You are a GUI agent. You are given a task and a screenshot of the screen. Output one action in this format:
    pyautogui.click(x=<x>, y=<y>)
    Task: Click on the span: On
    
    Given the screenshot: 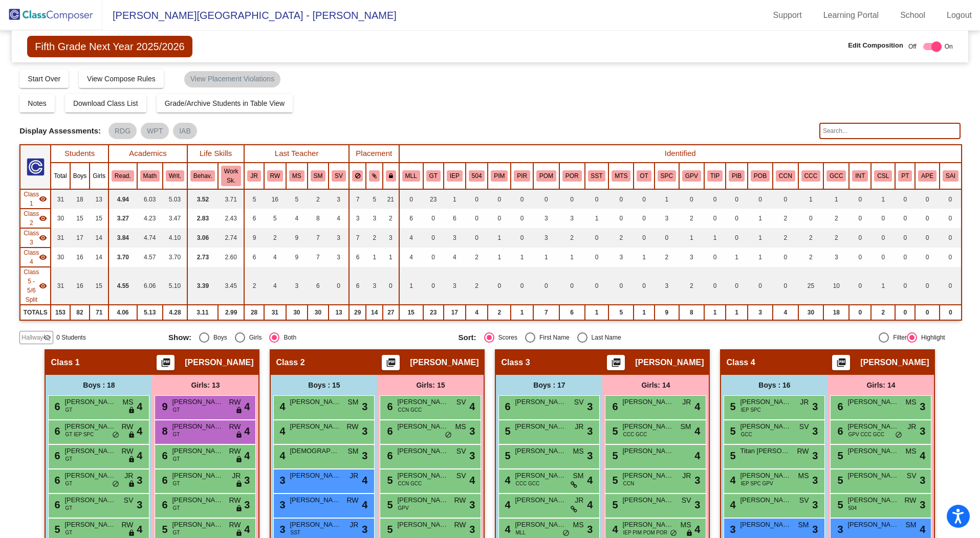 What is the action you would take?
    pyautogui.click(x=948, y=47)
    